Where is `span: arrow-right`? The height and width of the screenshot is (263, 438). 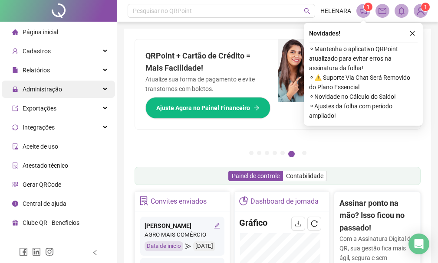
span: arrow-right is located at coordinates (256, 108).